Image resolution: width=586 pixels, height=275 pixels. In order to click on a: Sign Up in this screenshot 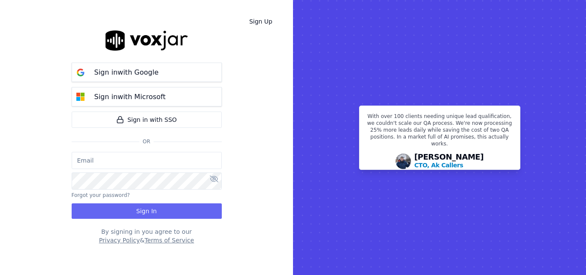, I will do `click(261, 21)`.